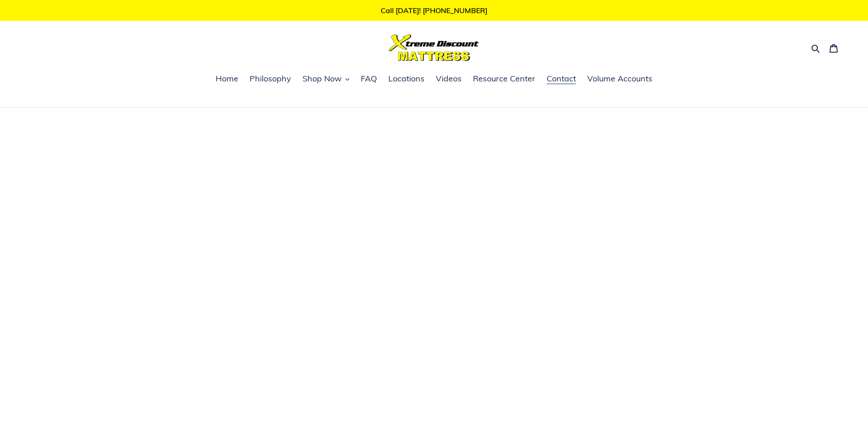  I want to click on span: Shop Now, so click(322, 79).